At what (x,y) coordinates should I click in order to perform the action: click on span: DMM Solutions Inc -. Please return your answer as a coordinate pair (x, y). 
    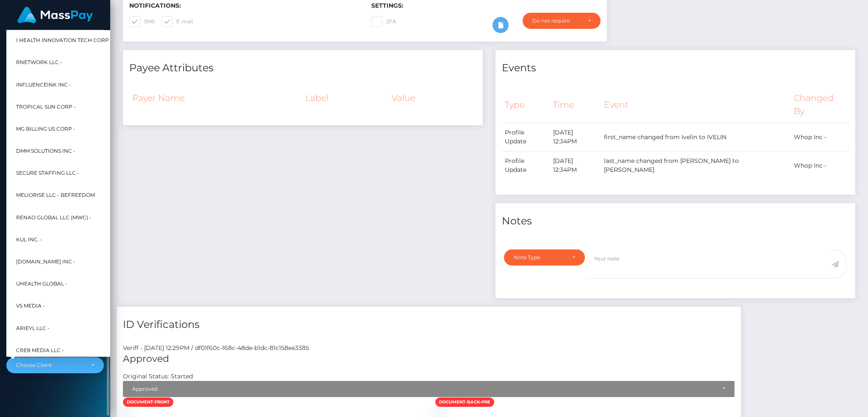
    Looking at the image, I should click on (46, 151).